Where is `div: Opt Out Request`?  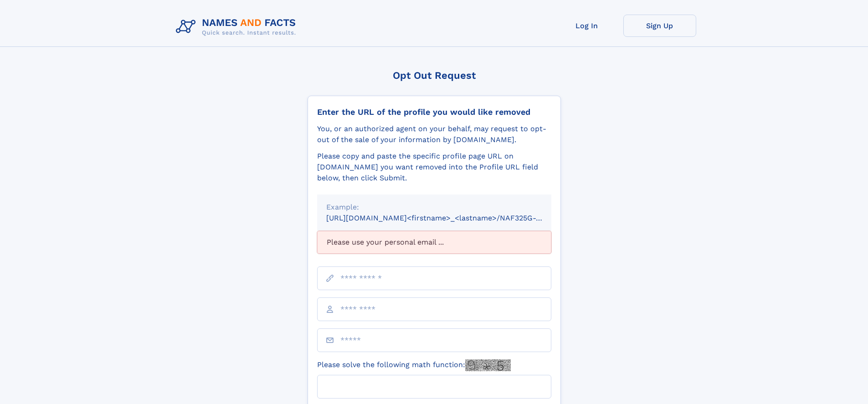 div: Opt Out Request is located at coordinates (434, 75).